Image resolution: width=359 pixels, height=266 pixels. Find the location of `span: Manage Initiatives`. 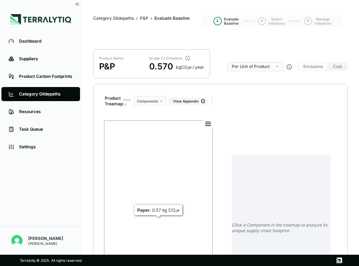

span: Manage Initiatives is located at coordinates (323, 21).